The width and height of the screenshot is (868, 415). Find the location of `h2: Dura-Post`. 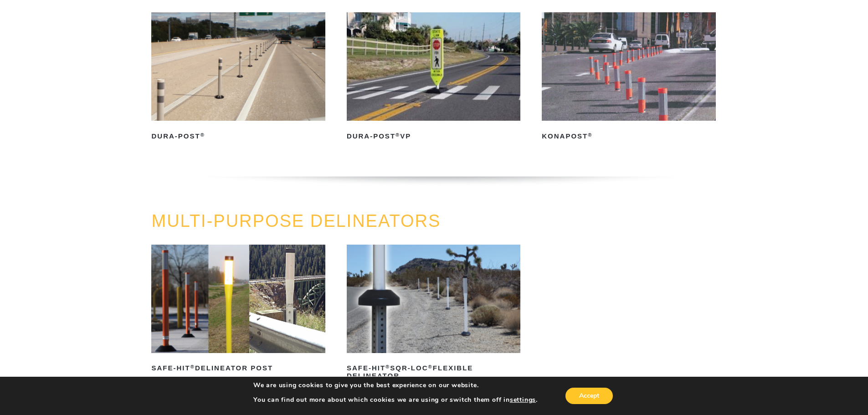

h2: Dura-Post is located at coordinates (238, 136).